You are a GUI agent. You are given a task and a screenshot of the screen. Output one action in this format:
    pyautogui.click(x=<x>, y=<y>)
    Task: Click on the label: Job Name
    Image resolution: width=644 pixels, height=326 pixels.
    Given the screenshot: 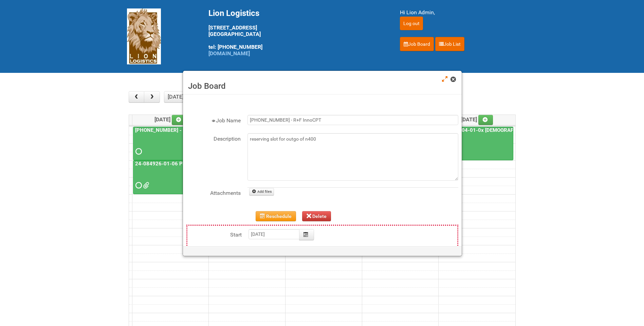 What is the action you would take?
    pyautogui.click(x=214, y=119)
    